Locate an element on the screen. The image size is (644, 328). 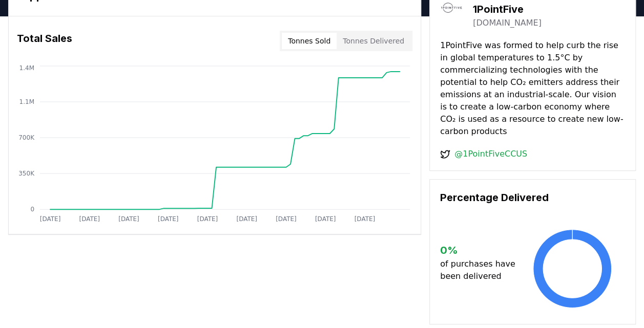
tspan: 700K is located at coordinates (26, 138).